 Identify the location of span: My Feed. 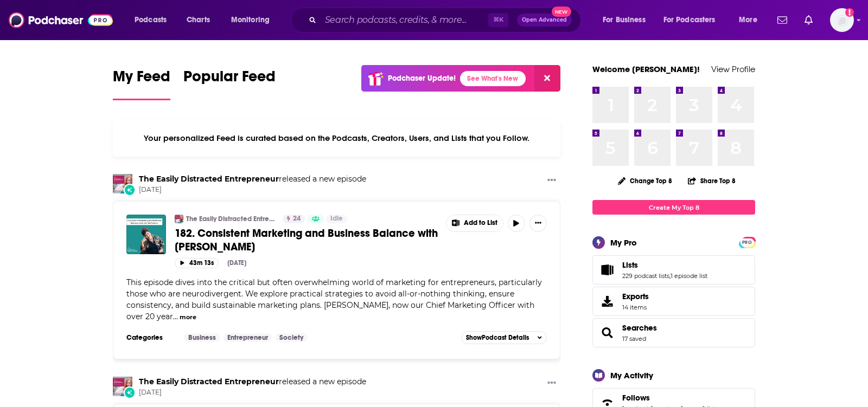
(142, 80).